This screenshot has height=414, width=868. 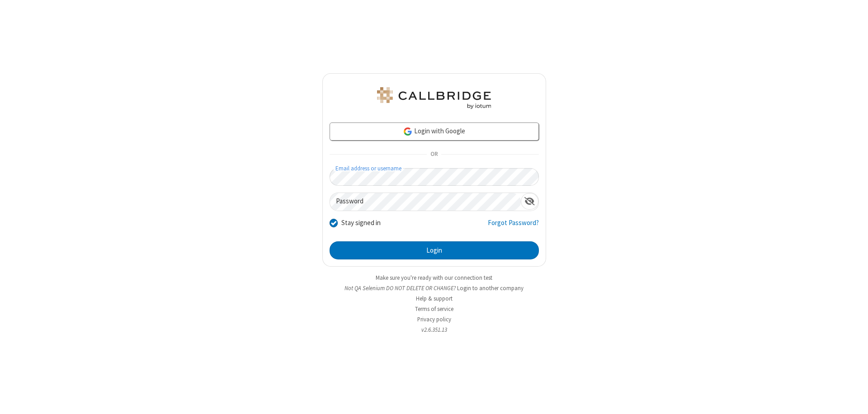 What do you see at coordinates (434, 319) in the screenshot?
I see `a: Privacy policy` at bounding box center [434, 319].